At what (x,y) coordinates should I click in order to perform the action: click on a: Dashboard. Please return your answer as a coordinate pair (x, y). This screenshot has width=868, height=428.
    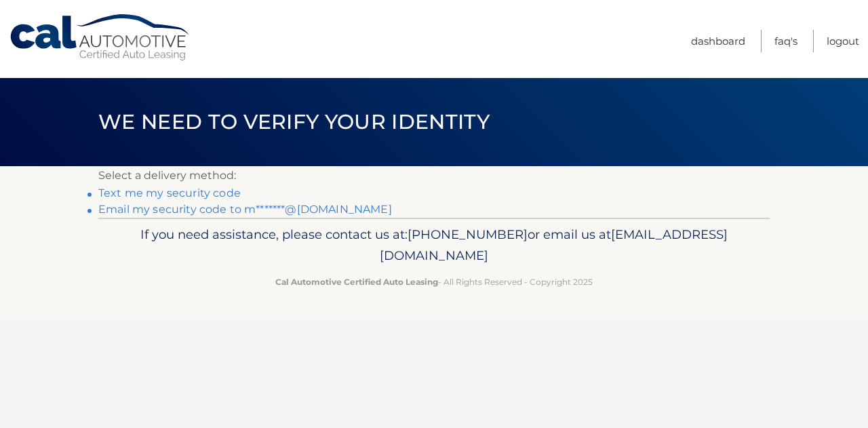
    Looking at the image, I should click on (718, 41).